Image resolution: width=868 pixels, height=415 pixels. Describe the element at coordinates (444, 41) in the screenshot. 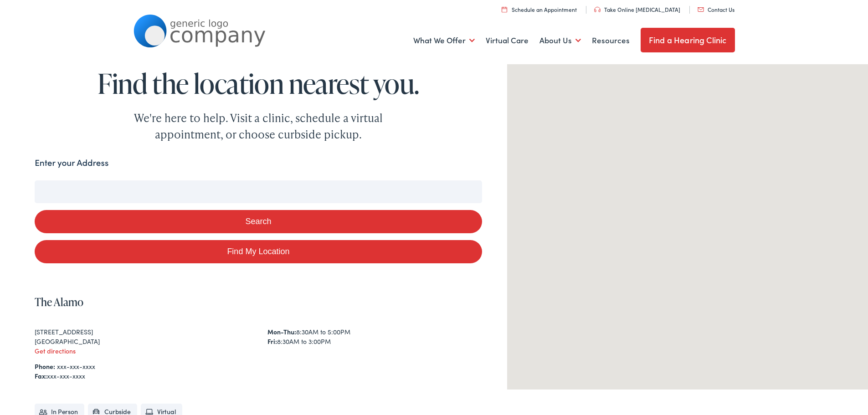

I see `a: What We Offer` at that location.